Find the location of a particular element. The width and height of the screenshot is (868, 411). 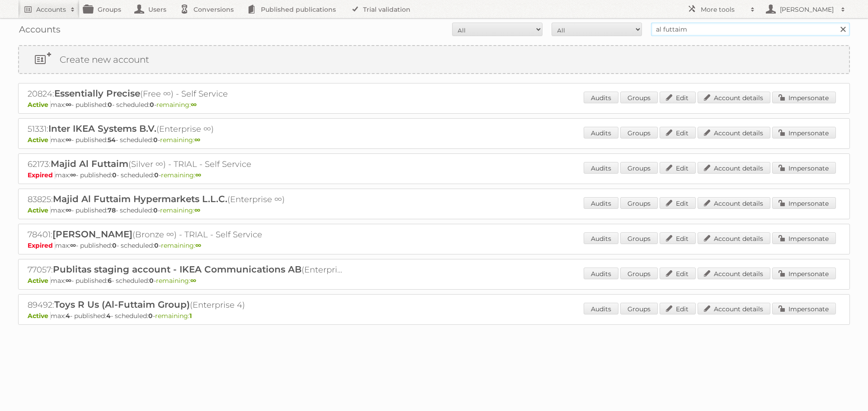

h2: 20824: (Free ∞) - Self Service is located at coordinates (186, 94).